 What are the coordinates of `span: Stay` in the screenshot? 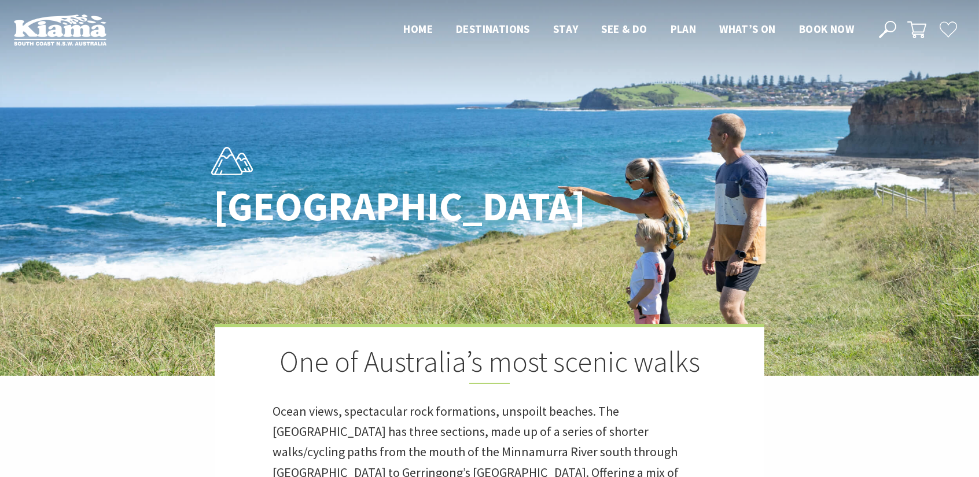 It's located at (566, 29).